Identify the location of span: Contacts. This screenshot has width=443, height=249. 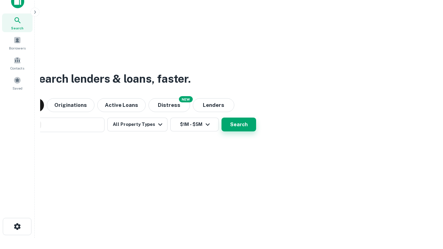
(17, 68).